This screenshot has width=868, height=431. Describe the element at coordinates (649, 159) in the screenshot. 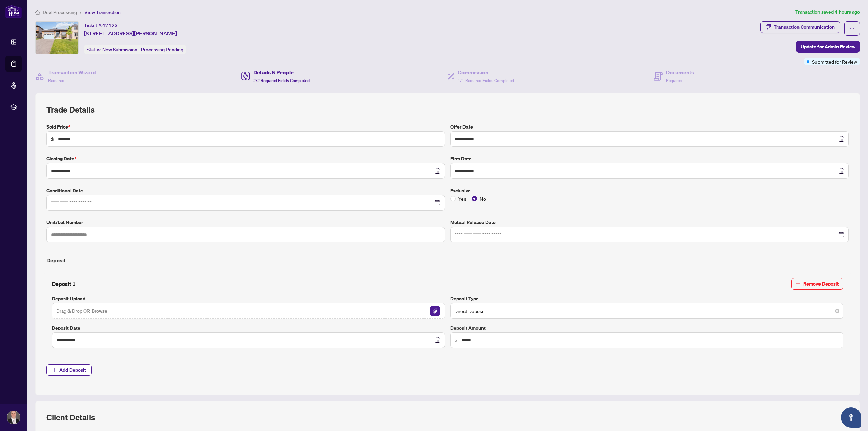

I see `label: Firm Date` at that location.